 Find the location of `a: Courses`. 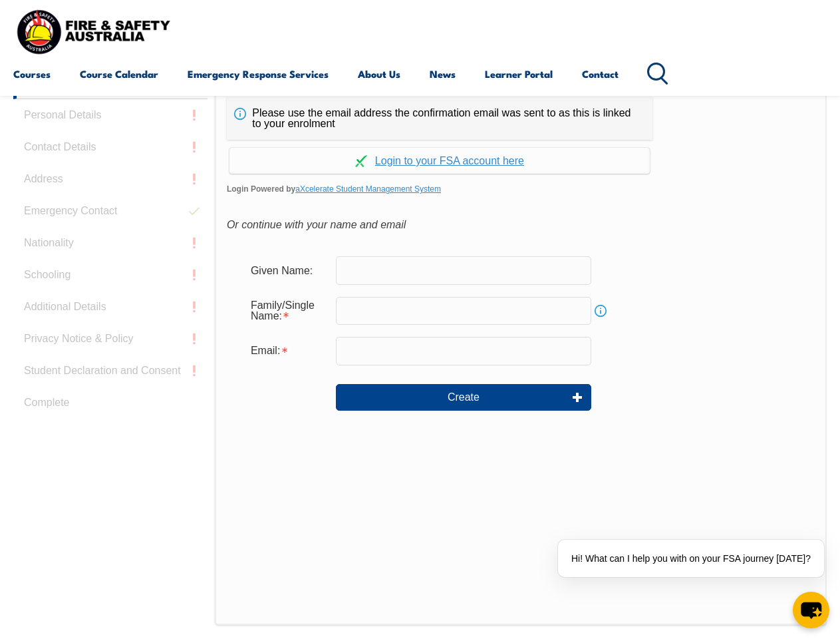

a: Courses is located at coordinates (31, 74).